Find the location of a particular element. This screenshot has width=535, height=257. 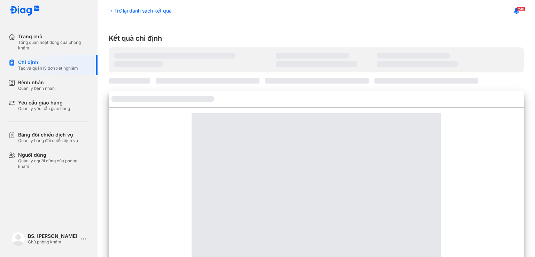

div: Quản lý bệnh nhân is located at coordinates (36, 88).